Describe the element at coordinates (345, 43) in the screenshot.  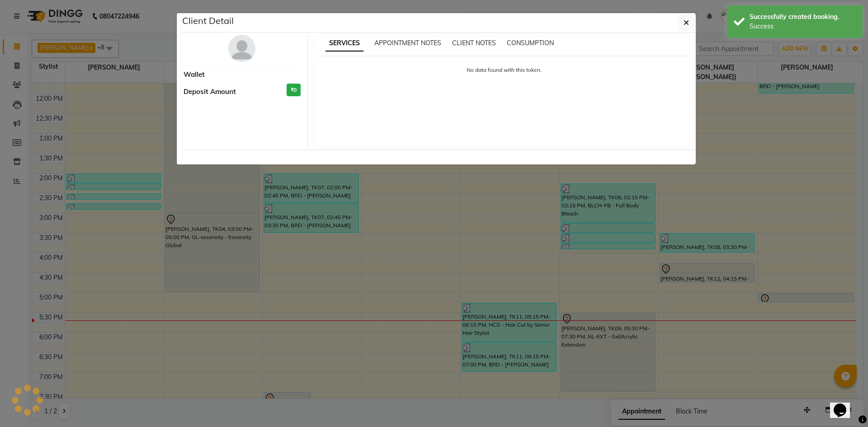
I see `span: SERVICES` at that location.